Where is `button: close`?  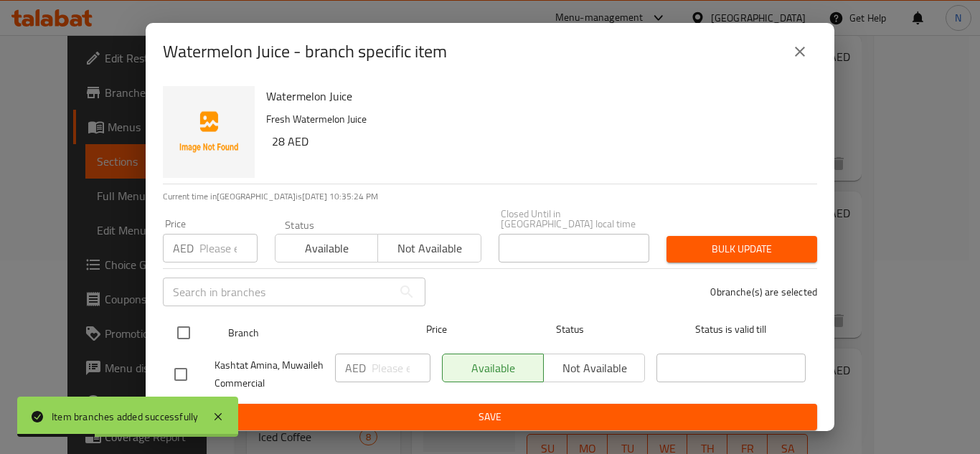 button: close is located at coordinates (800, 52).